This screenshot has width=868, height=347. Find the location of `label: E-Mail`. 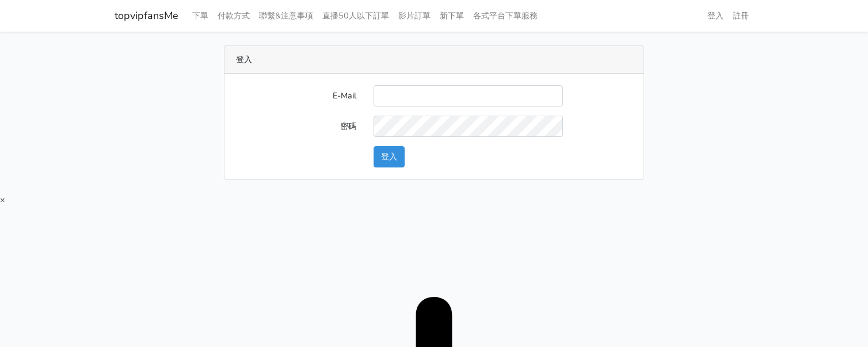

label: E-Mail is located at coordinates (296, 95).